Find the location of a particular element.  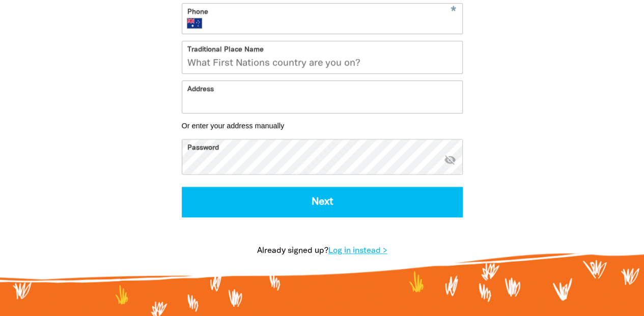

i: Hide password is located at coordinates (450, 160).